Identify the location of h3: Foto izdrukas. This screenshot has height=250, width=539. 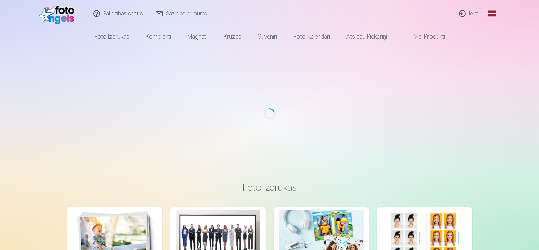
(270, 187).